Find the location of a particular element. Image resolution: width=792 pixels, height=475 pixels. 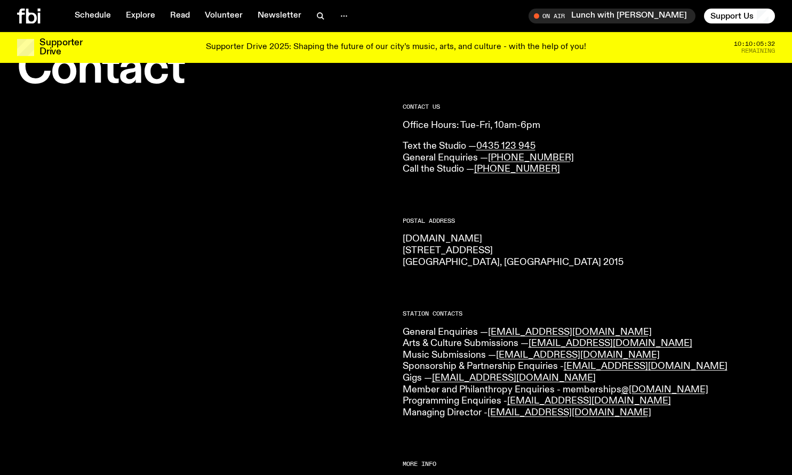

a: Read is located at coordinates (180, 16).